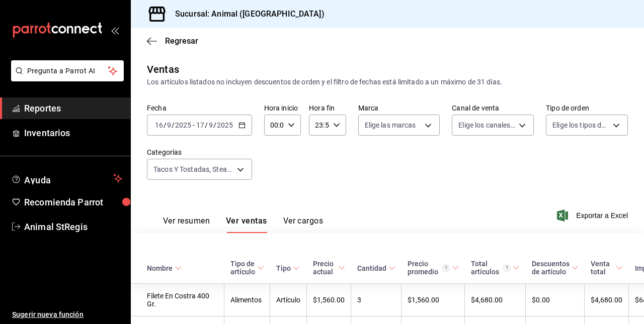  What do you see at coordinates (247, 300) in the screenshot?
I see `td: Alimentos` at bounding box center [247, 300].